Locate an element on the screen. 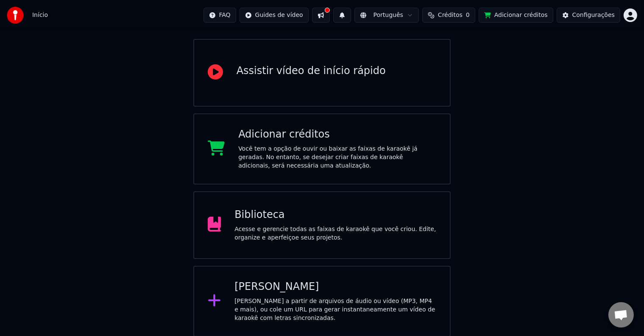  span: Início is located at coordinates (40, 15).